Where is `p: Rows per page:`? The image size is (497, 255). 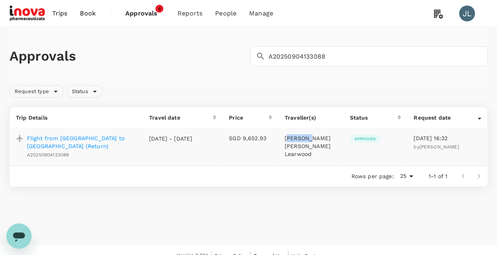
p: Rows per page: is located at coordinates (372, 176).